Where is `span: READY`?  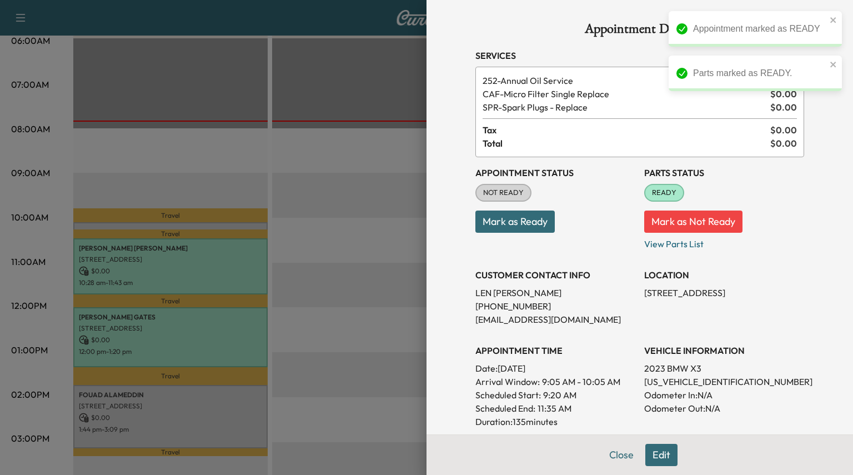 span: READY is located at coordinates (664, 193).